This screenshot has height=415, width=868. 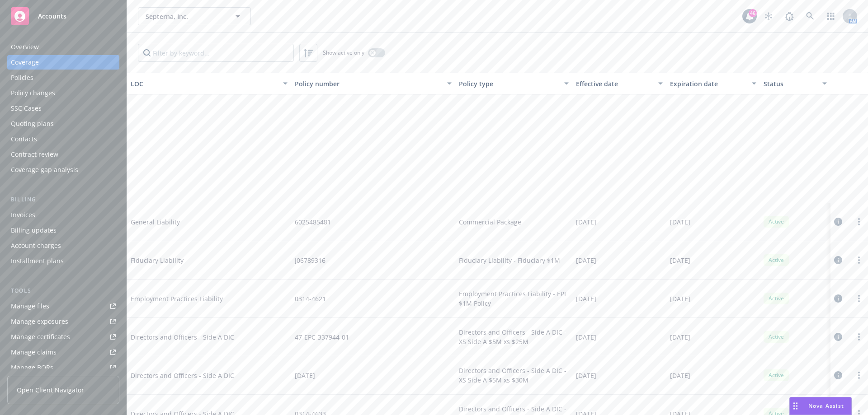 I want to click on div: Status, so click(x=790, y=84).